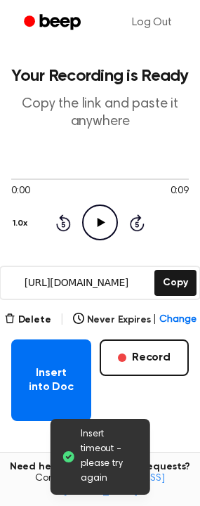 The height and width of the screenshot is (506, 200). I want to click on span: Change, so click(178, 320).